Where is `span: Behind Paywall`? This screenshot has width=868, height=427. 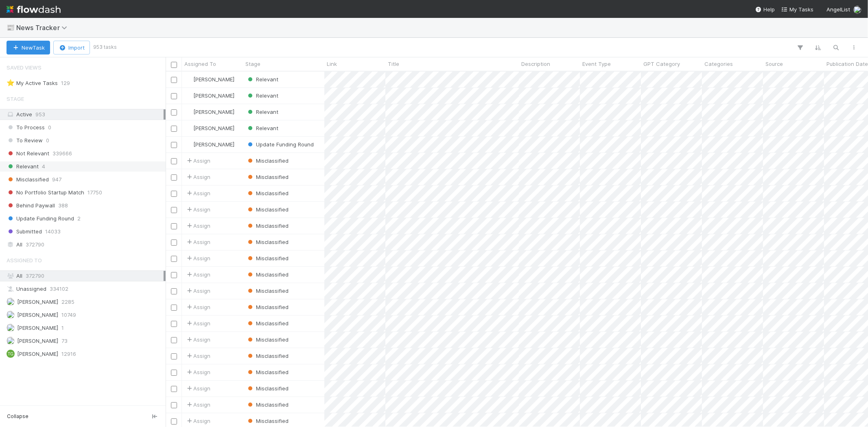
span: Behind Paywall is located at coordinates (31, 205).